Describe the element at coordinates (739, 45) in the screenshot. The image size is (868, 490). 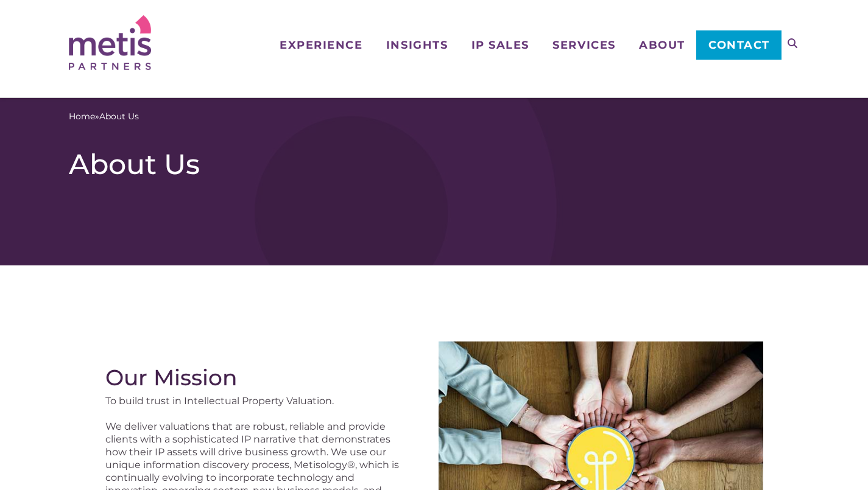
I see `span: Contact` at that location.